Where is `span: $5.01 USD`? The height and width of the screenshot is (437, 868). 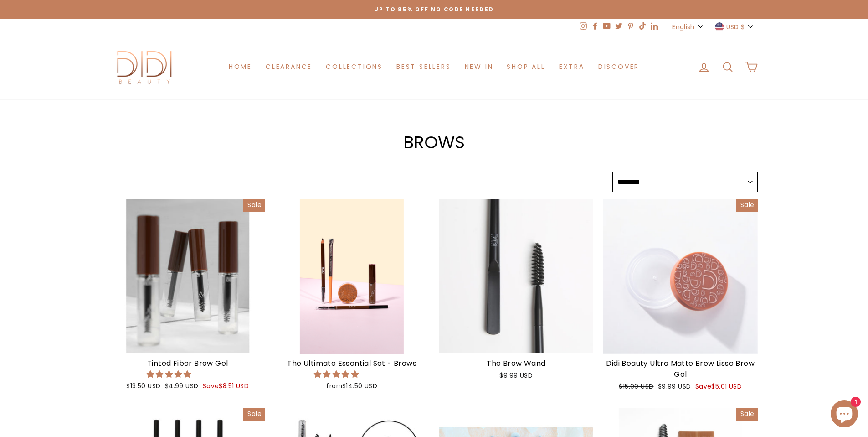
span: $5.01 USD is located at coordinates (726, 386).